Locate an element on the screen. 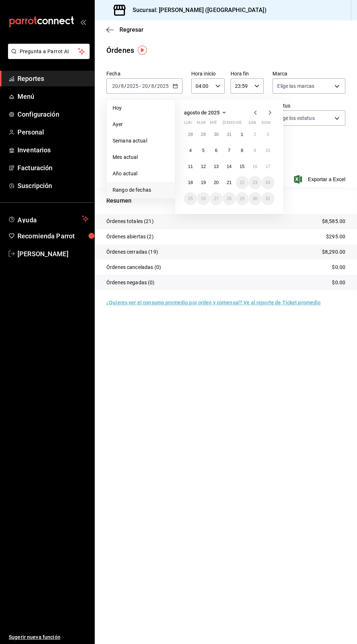 Image resolution: width=357 pixels, height=644 pixels. label: Hora inicio is located at coordinates (208, 73).